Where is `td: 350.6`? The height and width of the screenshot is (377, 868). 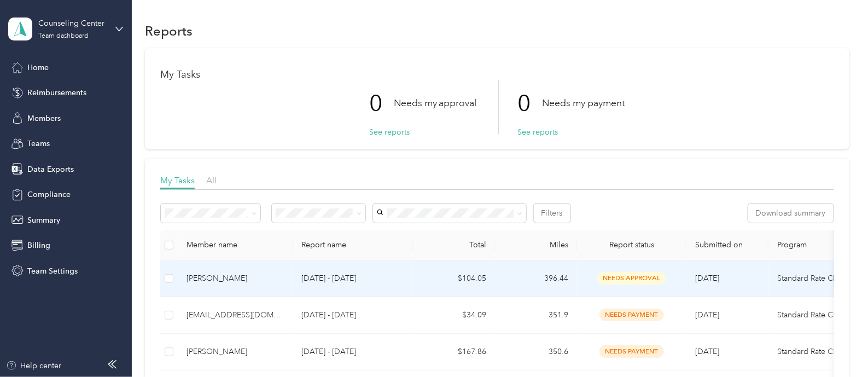 td: 350.6 is located at coordinates (536, 352).